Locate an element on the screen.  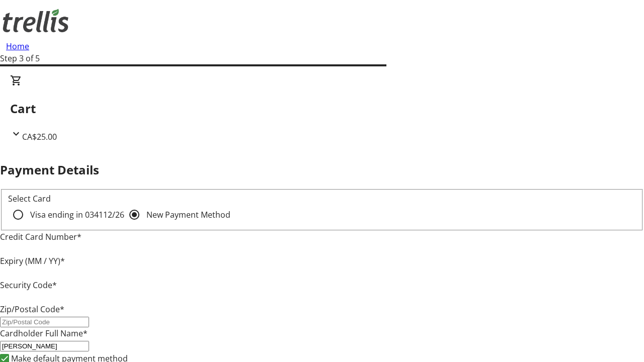
label: New Payment Method is located at coordinates (187, 215).